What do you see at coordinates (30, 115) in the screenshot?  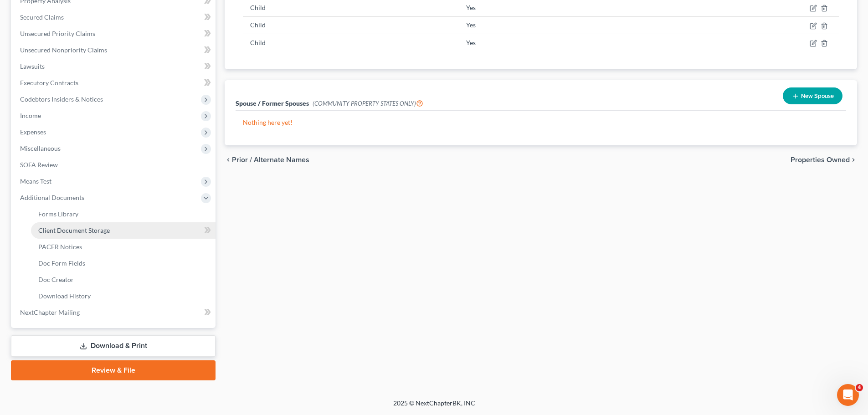 I see `span: Income` at bounding box center [30, 115].